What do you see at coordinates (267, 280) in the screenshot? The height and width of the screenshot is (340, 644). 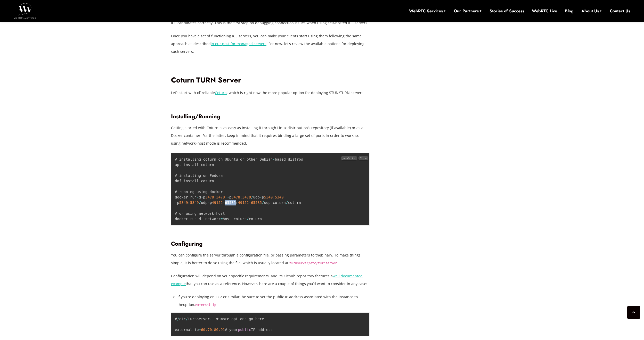 I see `a: well documented example` at bounding box center [267, 280].